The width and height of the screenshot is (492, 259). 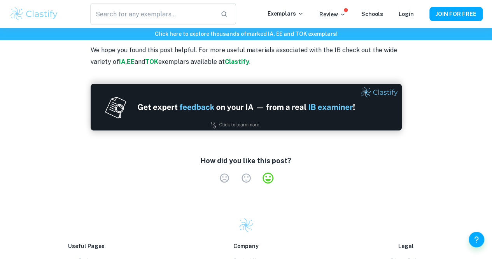 I want to click on a: Schools, so click(x=372, y=14).